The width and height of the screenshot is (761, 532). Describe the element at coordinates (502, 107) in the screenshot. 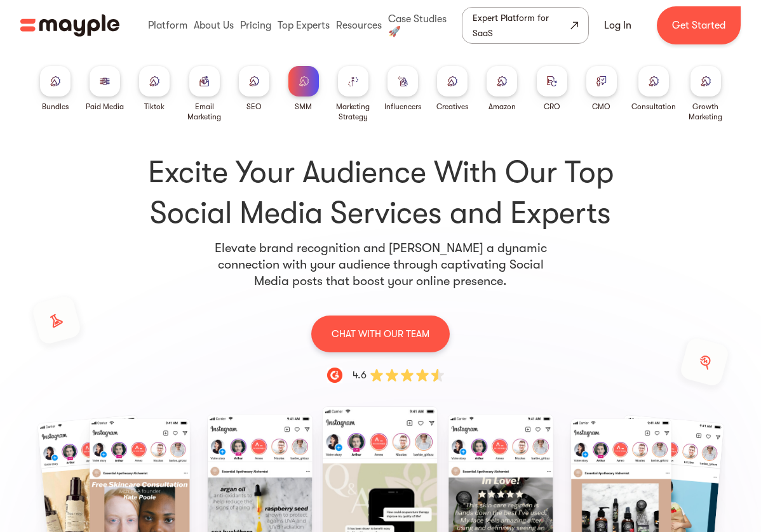

I see `div: Amazon` at that location.